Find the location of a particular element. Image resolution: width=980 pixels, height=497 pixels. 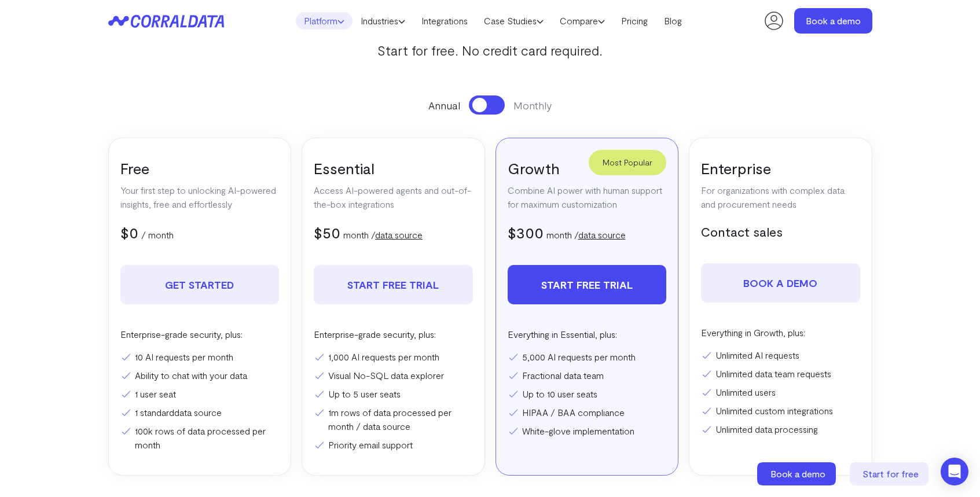

span: Start for free is located at coordinates (890, 473).